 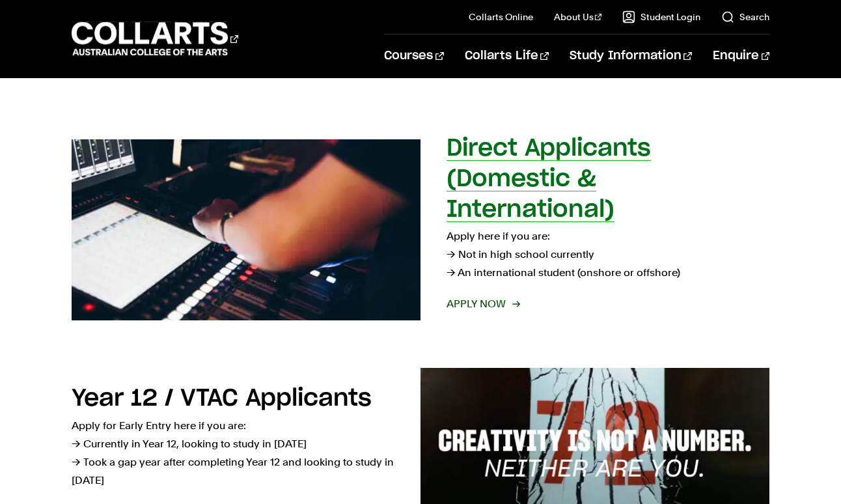 What do you see at coordinates (421, 230) in the screenshot?
I see `a: Direct Applicants (Domestic & International) Apply here if you are:→ Not in high school currently...` at bounding box center [421, 230].